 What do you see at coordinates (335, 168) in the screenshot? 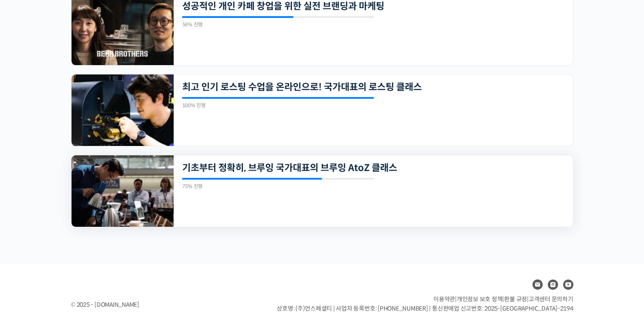
I see `a: 기초부터 정확히, 브루잉 국가대표의 브루잉 AtoZ 클래스` at bounding box center [335, 168].